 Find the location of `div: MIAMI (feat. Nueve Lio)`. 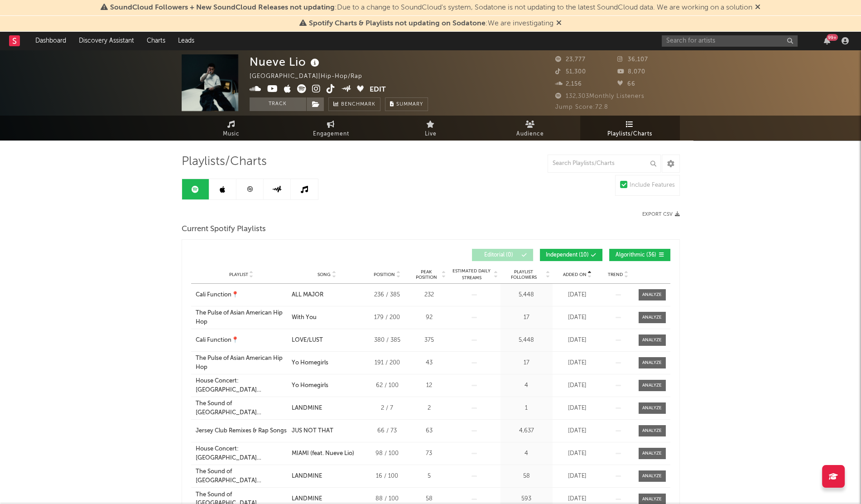

div: MIAMI (feat. Nueve Lio) is located at coordinates (323, 453).